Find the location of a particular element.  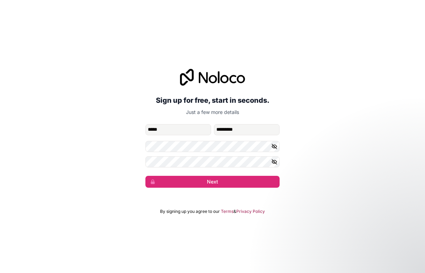

a: Terms is located at coordinates (227, 211).